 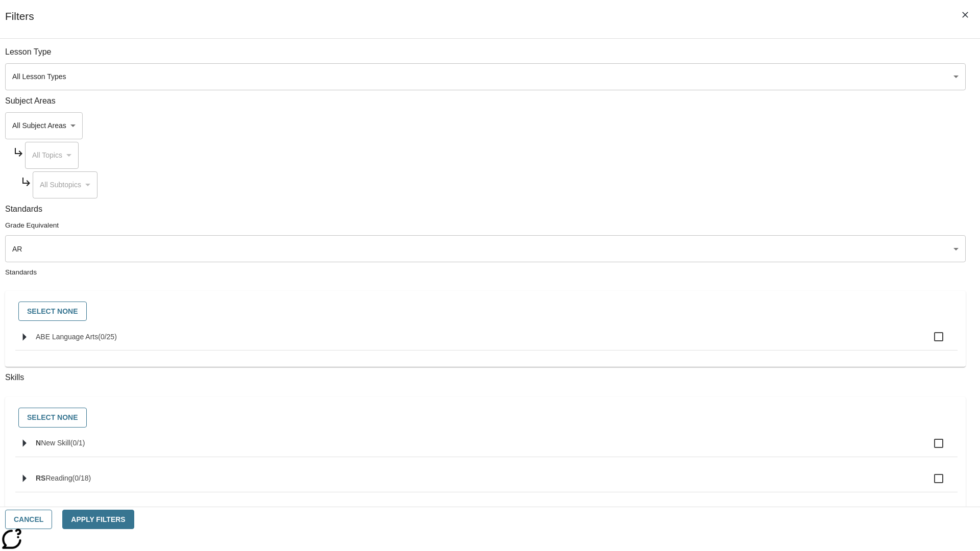 I want to click on div: Select skills, so click(x=485, y=418).